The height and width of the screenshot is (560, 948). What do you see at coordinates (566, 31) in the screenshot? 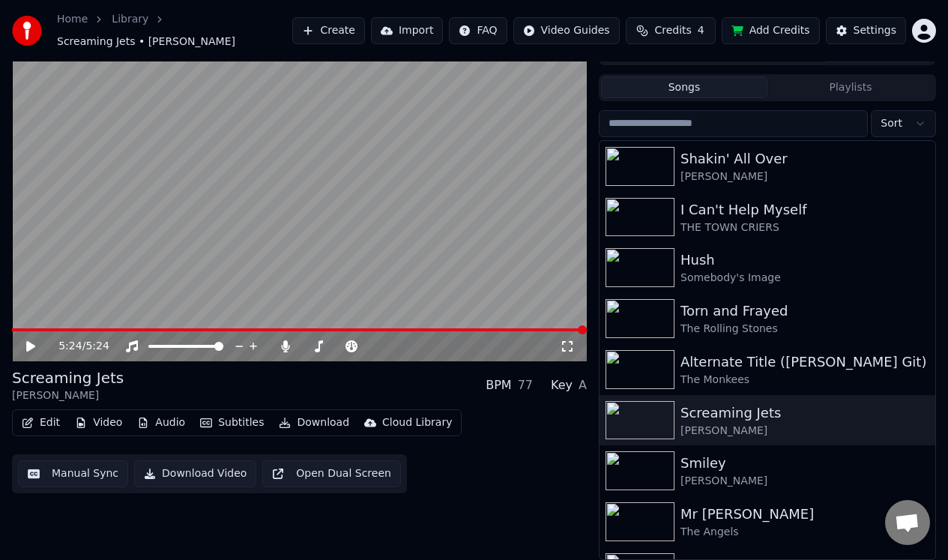
I see `button: Video Guides` at bounding box center [566, 31].